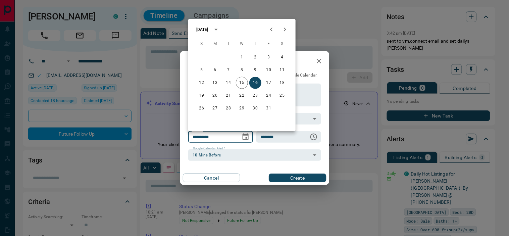  Describe the element at coordinates (255, 96) in the screenshot. I see `button: 23` at that location.